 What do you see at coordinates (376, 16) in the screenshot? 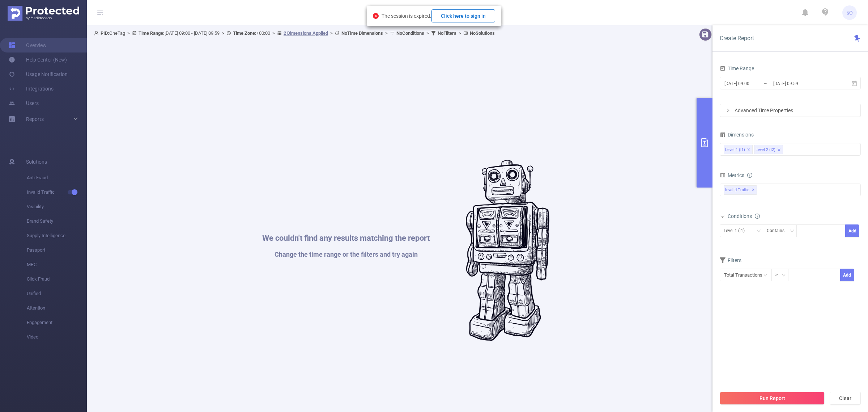
I see `i: icon: close-circle` at bounding box center [376, 16].